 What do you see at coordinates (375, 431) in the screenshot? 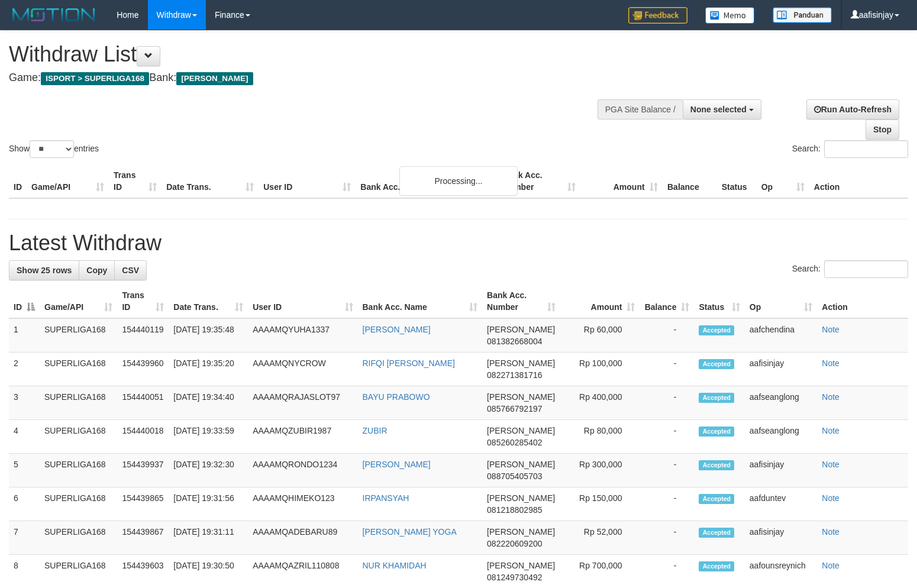
I see `a: ZUBIR` at bounding box center [375, 431].